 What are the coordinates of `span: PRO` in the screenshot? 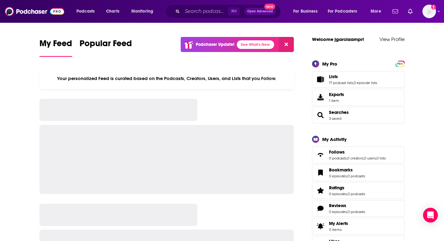 It's located at (400, 64).